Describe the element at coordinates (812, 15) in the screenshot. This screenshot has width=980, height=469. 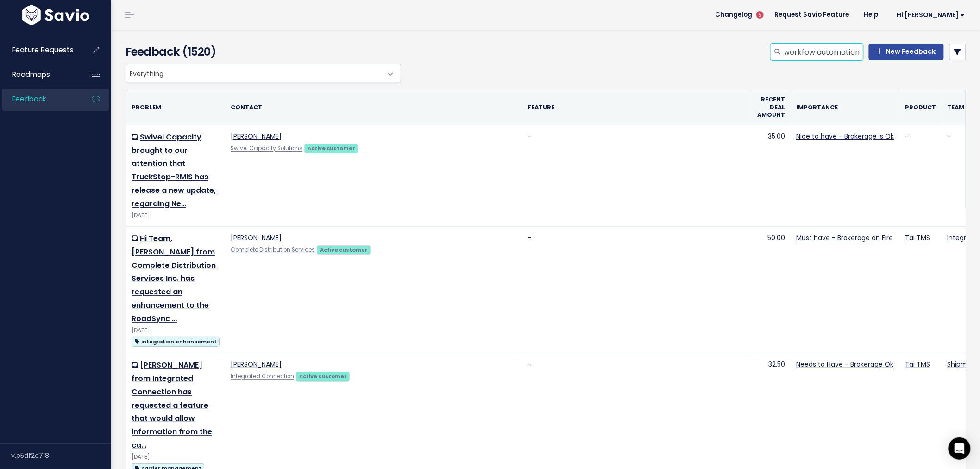
I see `a: Request Savio Feature` at that location.